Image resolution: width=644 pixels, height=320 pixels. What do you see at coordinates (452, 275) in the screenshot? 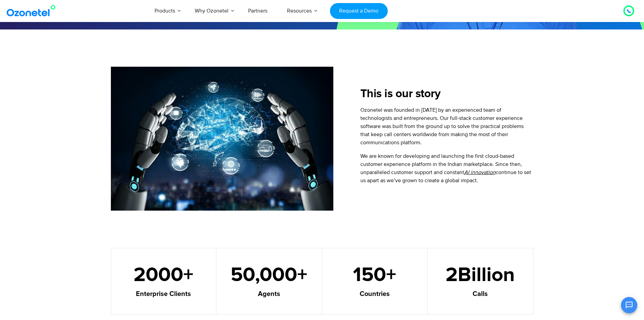
I see `span: 2` at bounding box center [452, 275].